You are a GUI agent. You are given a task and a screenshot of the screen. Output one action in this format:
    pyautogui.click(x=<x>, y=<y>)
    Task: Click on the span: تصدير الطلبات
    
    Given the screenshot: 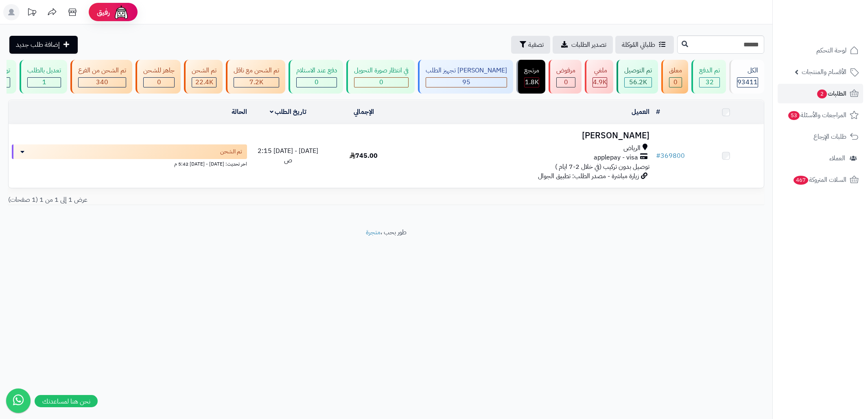 What is the action you would take?
    pyautogui.click(x=589, y=44)
    